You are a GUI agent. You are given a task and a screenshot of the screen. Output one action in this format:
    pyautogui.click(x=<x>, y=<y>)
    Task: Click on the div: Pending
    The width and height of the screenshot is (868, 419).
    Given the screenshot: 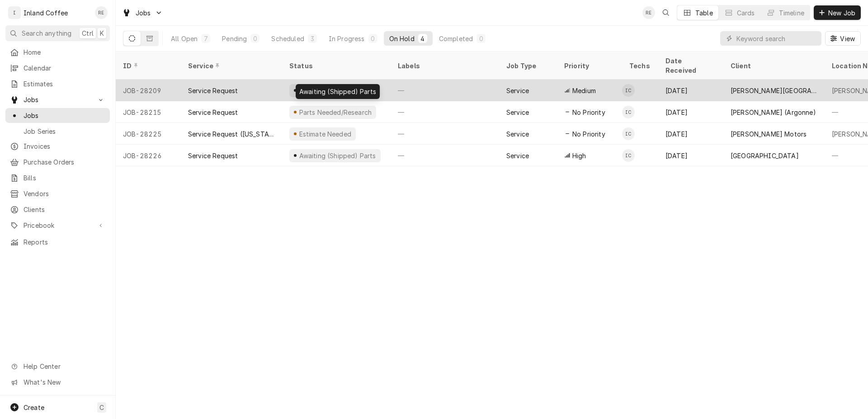 What is the action you would take?
    pyautogui.click(x=234, y=38)
    